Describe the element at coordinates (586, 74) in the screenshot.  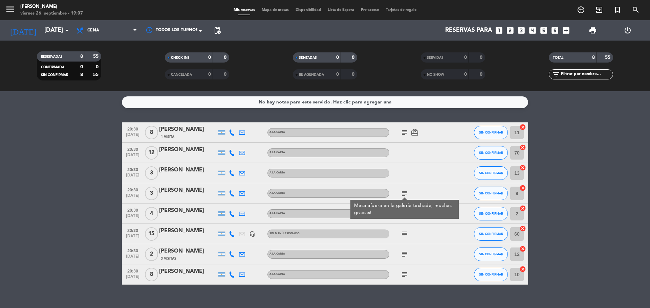
I see `input: Filtrar por nombre...` at that location.